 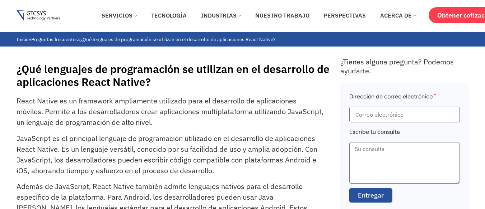 I want to click on font: React Native es un framework ampliamente utilizado para el desarrollo de aplicaciones móviles. Pe..., so click(x=170, y=112).